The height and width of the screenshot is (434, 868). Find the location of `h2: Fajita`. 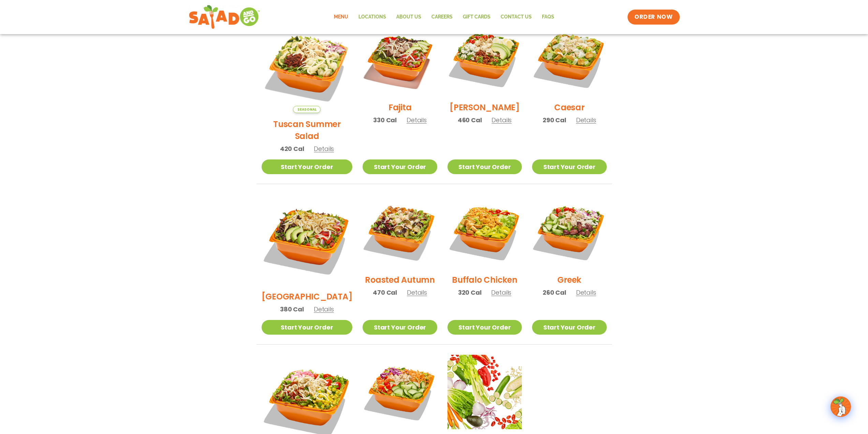

h2: Fajita is located at coordinates (400, 107).